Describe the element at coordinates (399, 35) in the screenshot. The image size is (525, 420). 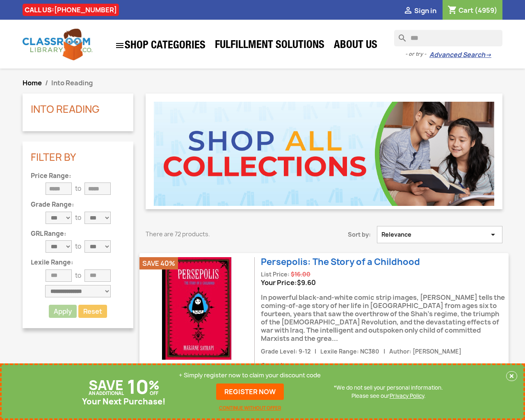
I see `i: search` at that location.